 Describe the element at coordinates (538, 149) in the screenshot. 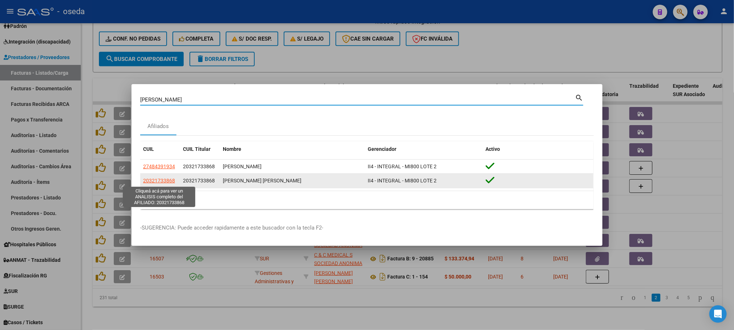

I see `datatable-header-cell: Activo` at that location.